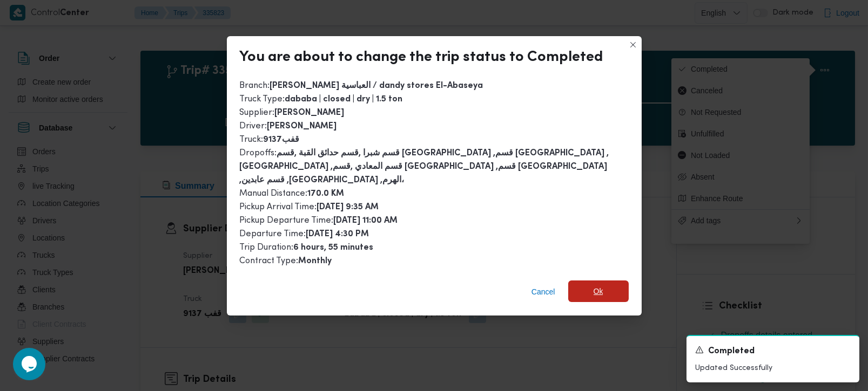  I want to click on button: Closes this modal window, so click(633, 45).